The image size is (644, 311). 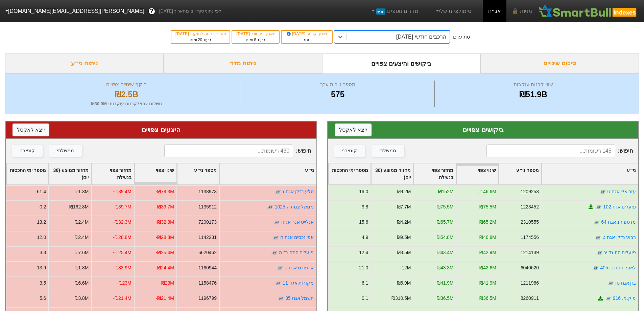 I want to click on div: ₪146.6M, so click(x=486, y=192).